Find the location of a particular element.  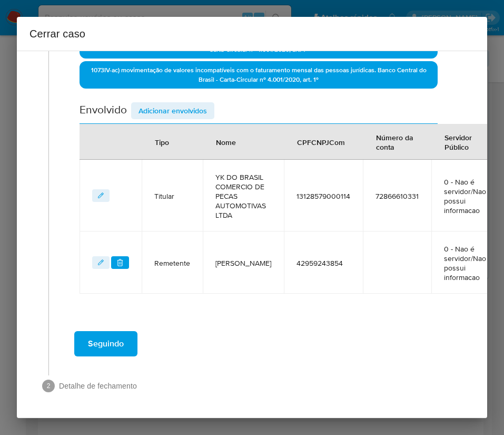

div: Tipo is located at coordinates (162, 142).